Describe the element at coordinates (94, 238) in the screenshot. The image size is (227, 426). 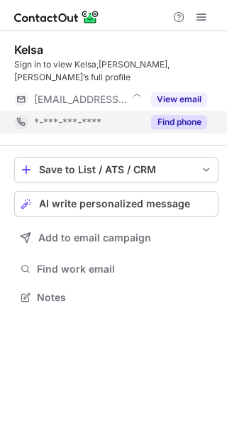
I see `span: Add to email campaign` at that location.